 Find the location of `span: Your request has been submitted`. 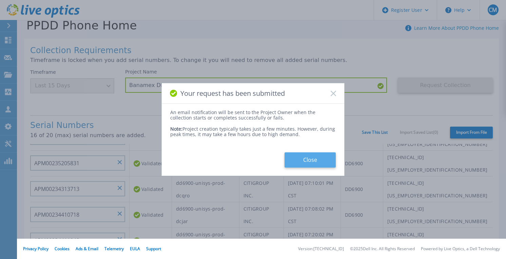

span: Your request has been submitted is located at coordinates (233, 93).